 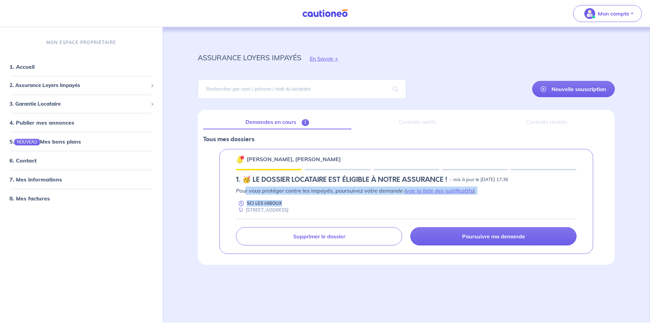 What do you see at coordinates (264, 203) in the screenshot?
I see `p: SCI LES HIBOUX` at bounding box center [264, 203].